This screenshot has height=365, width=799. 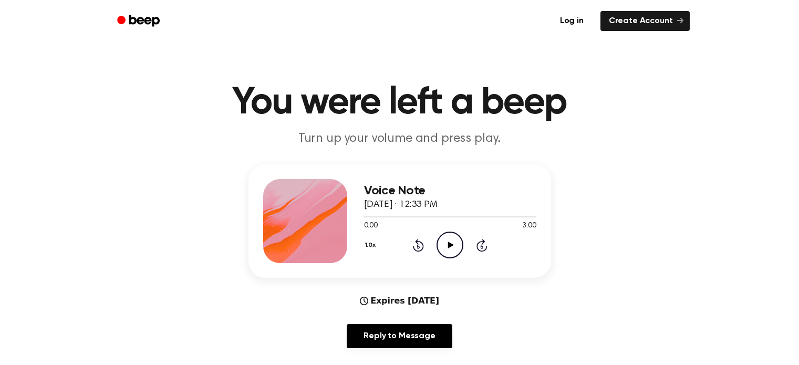 I want to click on a: Log in, so click(x=572, y=21).